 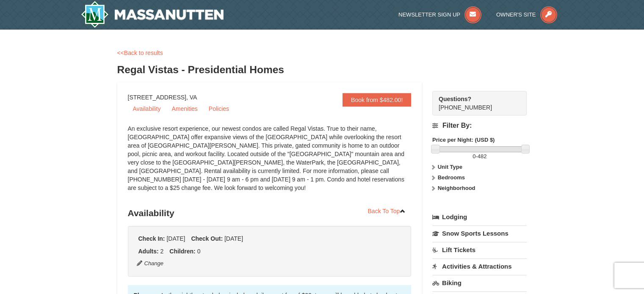 I want to click on strong: Questions?, so click(x=455, y=99).